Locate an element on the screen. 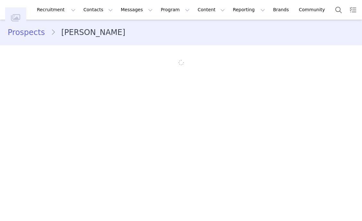 The width and height of the screenshot is (362, 221). a: Prospects is located at coordinates (29, 32).